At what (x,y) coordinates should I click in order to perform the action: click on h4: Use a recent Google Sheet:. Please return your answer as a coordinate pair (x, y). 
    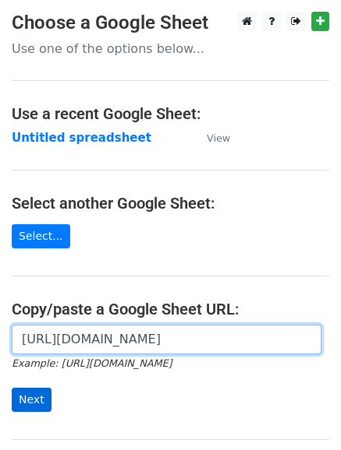
    Looking at the image, I should click on (170, 114).